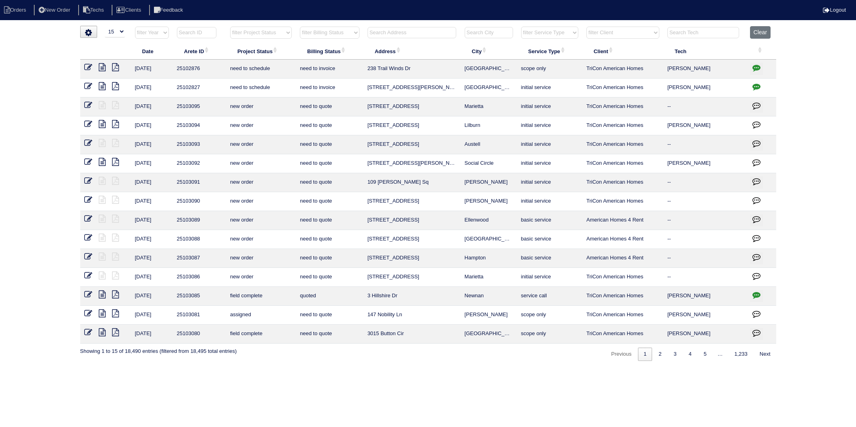  What do you see at coordinates (765, 354) in the screenshot?
I see `a: Next` at bounding box center [765, 354].